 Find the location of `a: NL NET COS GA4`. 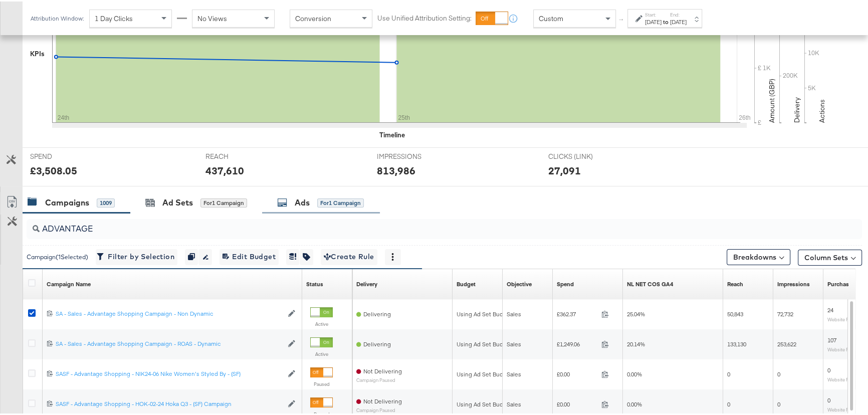

a: NL NET COS GA4 is located at coordinates (650, 282).